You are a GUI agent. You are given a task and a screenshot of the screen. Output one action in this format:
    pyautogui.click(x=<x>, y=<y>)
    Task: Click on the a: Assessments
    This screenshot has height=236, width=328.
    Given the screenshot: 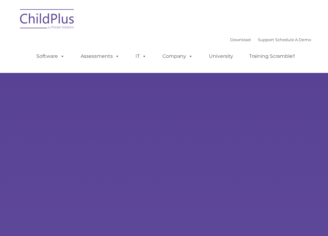 What is the action you would take?
    pyautogui.click(x=100, y=56)
    